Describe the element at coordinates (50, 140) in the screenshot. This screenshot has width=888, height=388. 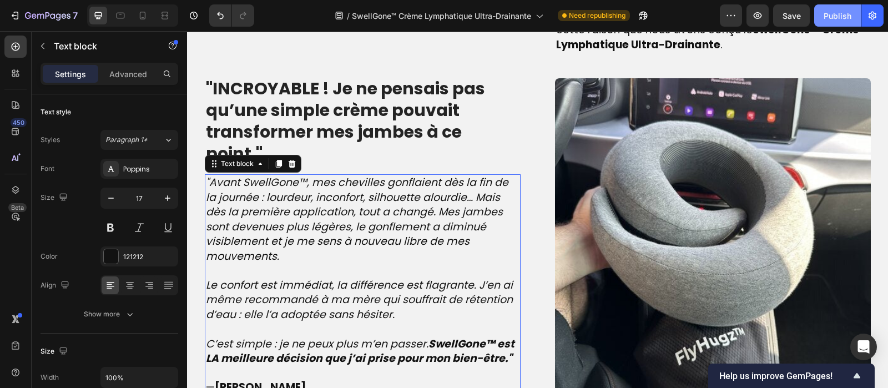
I see `div: Styles` at that location.